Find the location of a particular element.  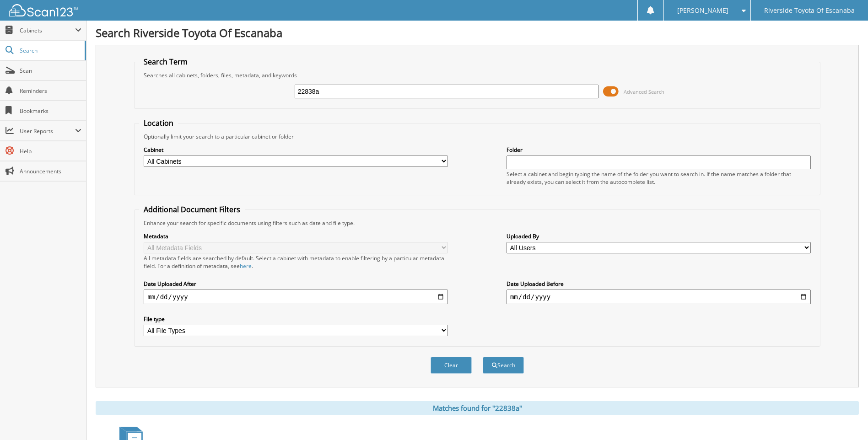

a: here is located at coordinates (246, 265).